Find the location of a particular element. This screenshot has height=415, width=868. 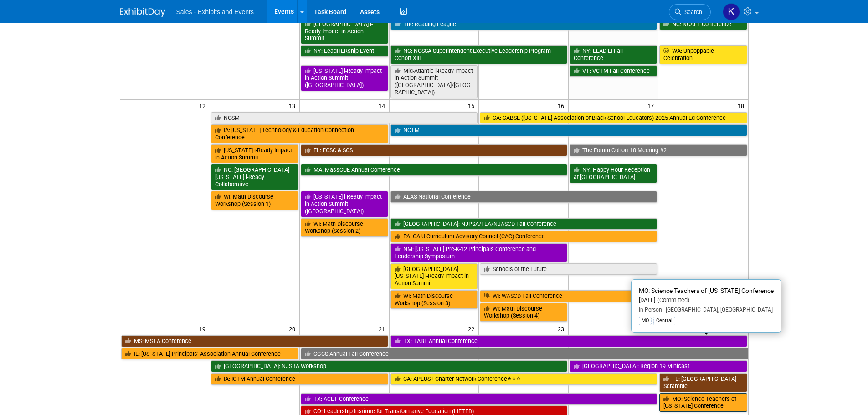

a: NCTM is located at coordinates (569, 130).